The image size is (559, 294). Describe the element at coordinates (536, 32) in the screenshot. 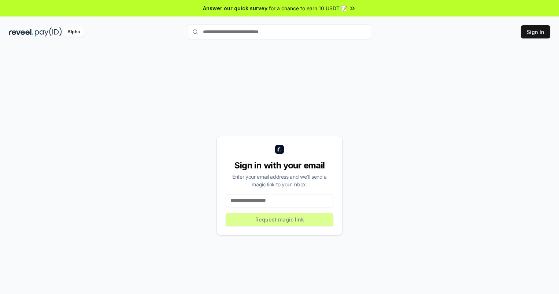

I see `button: Sign In` at that location.